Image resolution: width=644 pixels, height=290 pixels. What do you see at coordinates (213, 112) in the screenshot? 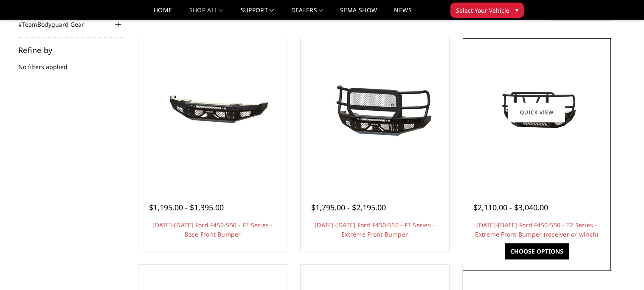
I see `a: 2023-2025 Ford F450-550 - FT Series - Base Front Bumper` at bounding box center [213, 112].